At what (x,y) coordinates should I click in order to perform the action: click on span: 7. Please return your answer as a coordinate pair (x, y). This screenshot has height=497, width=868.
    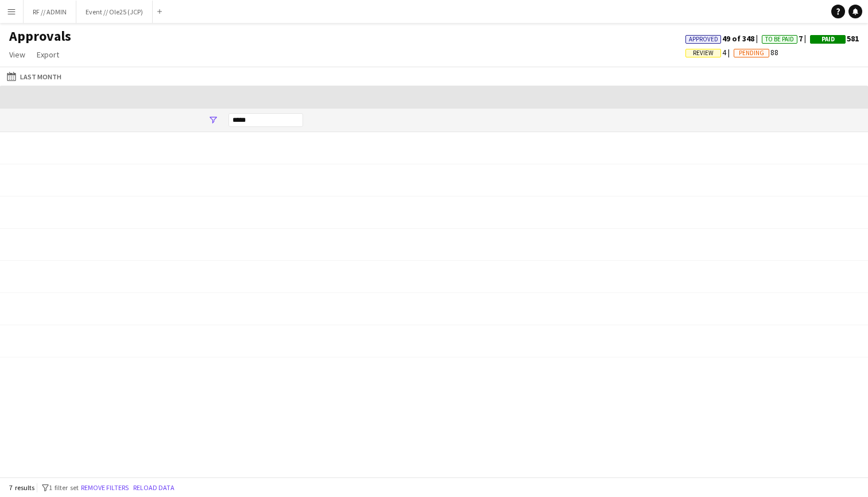
    Looking at the image, I should click on (786, 38).